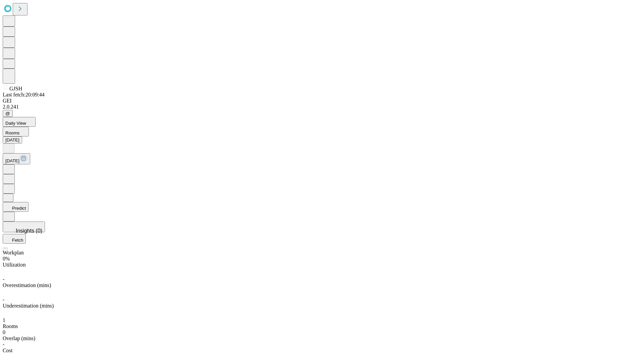 This screenshot has height=363, width=644. What do you see at coordinates (322, 107) in the screenshot?
I see `div: 2.0.241` at bounding box center [322, 107].